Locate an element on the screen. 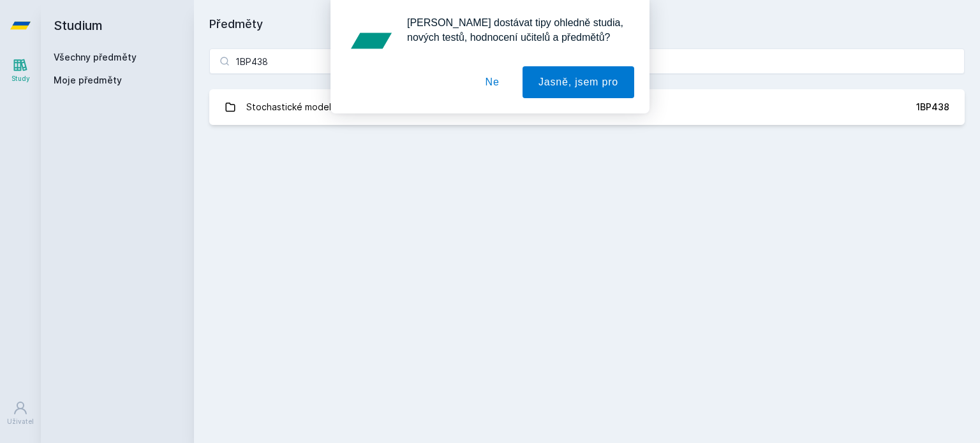 The image size is (980, 443). button: Jasně, jsem pro is located at coordinates (578, 83).